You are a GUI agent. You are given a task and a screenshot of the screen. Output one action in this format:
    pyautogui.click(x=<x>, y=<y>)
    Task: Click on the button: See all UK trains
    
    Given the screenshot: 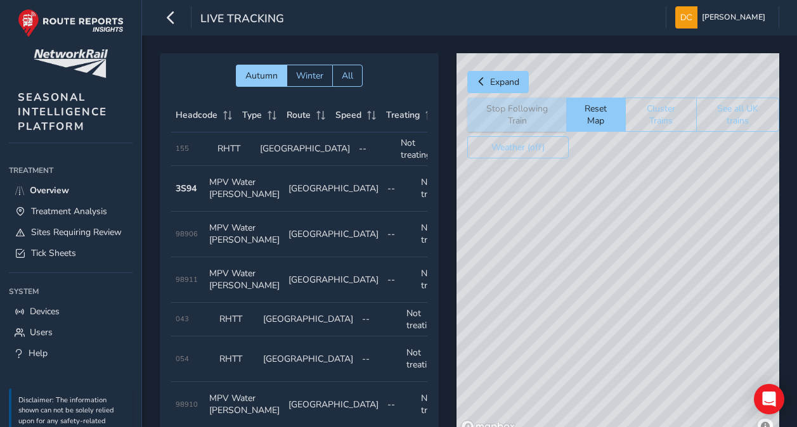 What is the action you would take?
    pyautogui.click(x=738, y=115)
    